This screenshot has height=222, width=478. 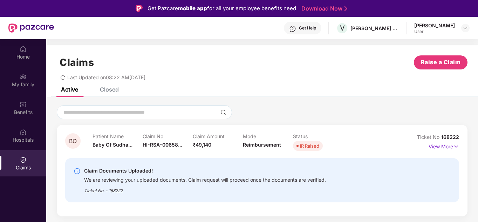 What do you see at coordinates (168, 136) in the screenshot?
I see `p: Claim No` at bounding box center [168, 136].